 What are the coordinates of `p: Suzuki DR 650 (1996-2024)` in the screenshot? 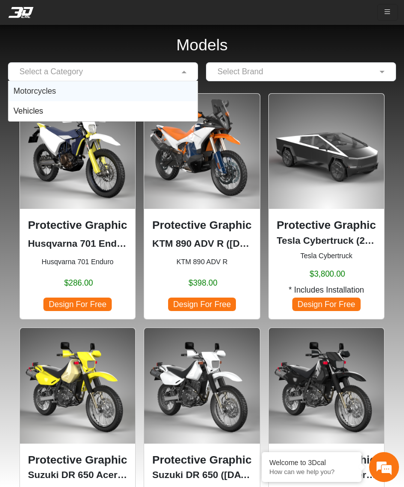 It's located at (201, 475).